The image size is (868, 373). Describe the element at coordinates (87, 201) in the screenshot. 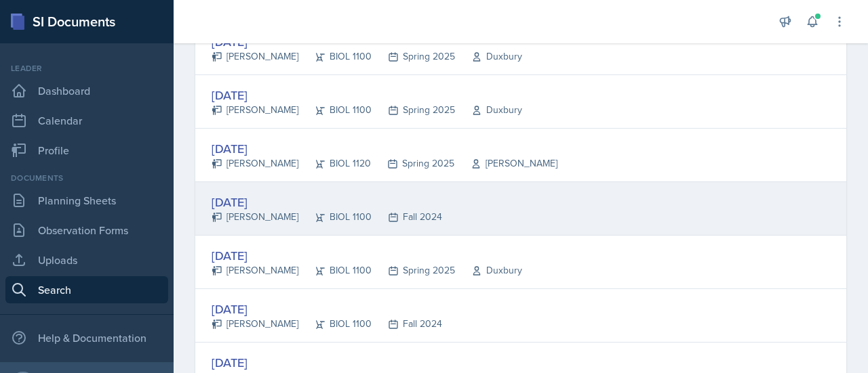

I see `a: Planning Sheets` at that location.